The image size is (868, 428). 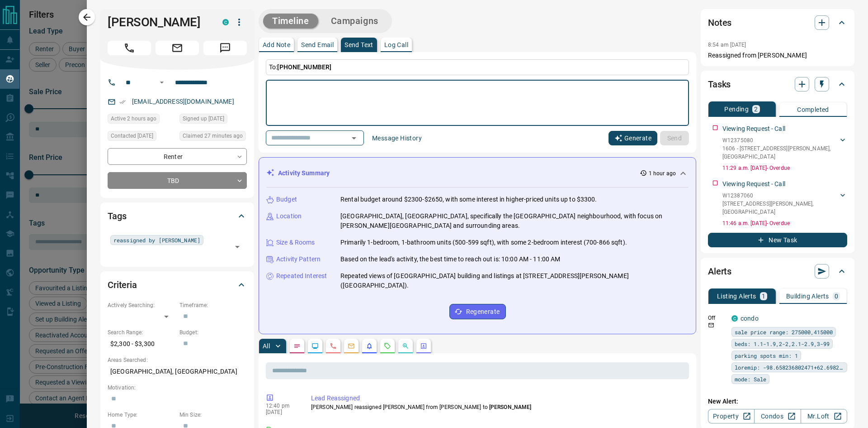 What do you see at coordinates (141, 332) in the screenshot?
I see `p: Search Range:` at bounding box center [141, 332].